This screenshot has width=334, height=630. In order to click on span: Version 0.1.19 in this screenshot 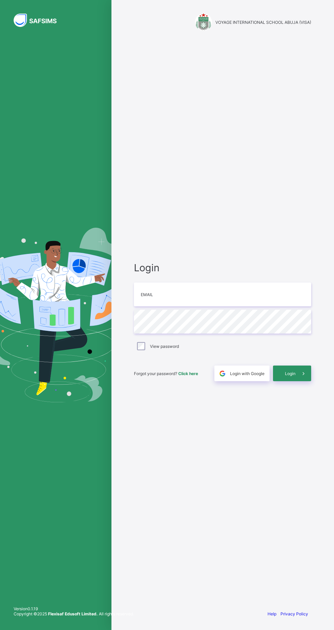, I will do `click(74, 609)`.